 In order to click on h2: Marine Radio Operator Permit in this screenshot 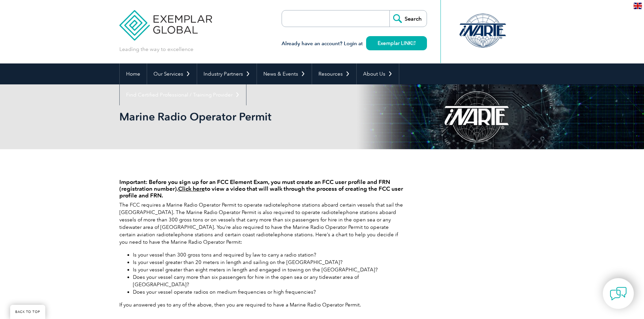, I will do `click(261, 117)`.